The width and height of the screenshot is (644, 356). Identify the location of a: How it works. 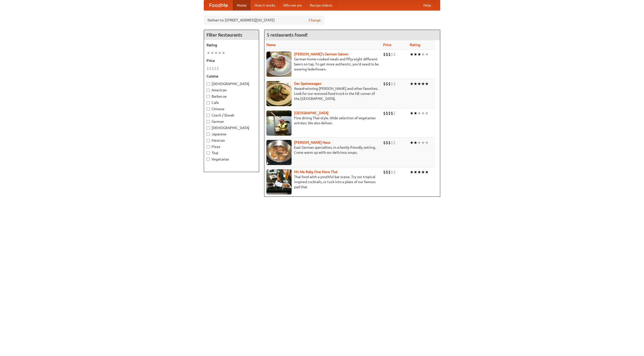
(265, 5).